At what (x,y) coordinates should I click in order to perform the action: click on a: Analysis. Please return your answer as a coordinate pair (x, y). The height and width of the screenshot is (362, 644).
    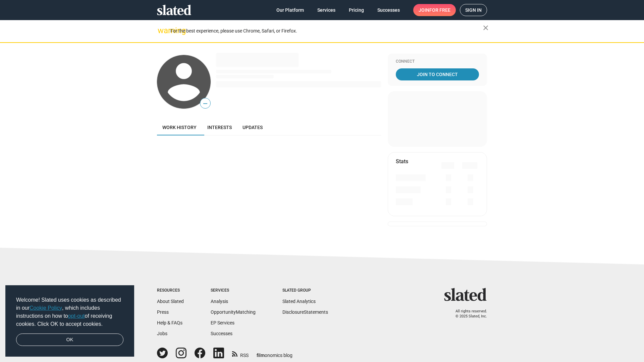
    Looking at the image, I should click on (219, 301).